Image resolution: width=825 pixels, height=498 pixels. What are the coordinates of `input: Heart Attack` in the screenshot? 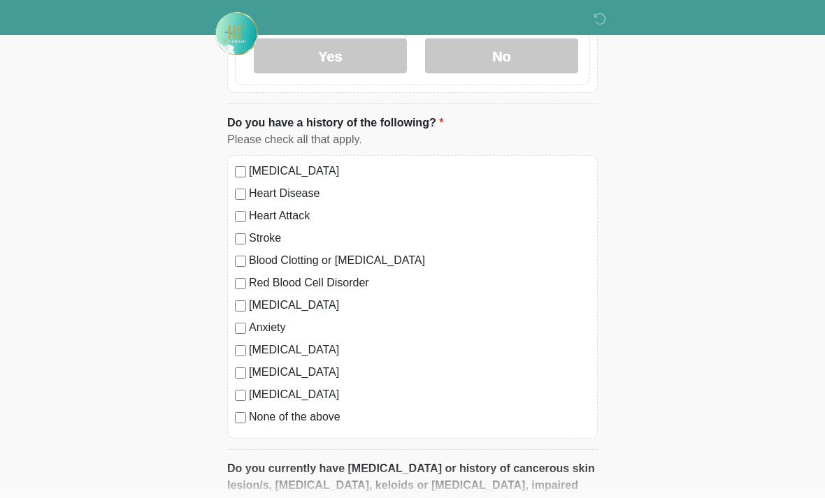 It's located at (240, 217).